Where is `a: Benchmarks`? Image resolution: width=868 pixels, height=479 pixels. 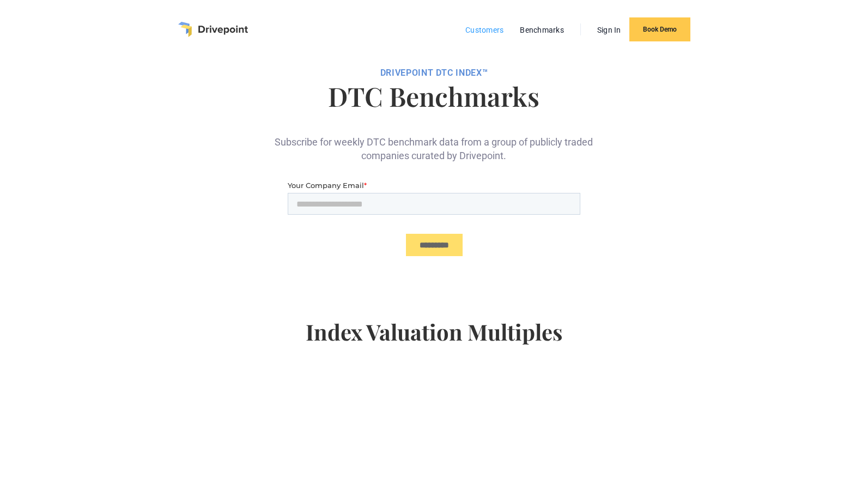
a: Benchmarks is located at coordinates (542, 30).